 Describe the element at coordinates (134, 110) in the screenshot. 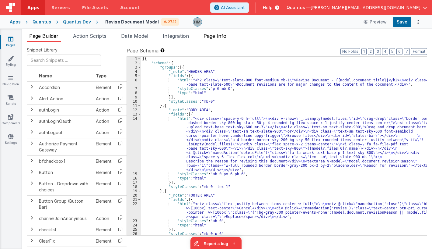

I see `div: 12` at that location.